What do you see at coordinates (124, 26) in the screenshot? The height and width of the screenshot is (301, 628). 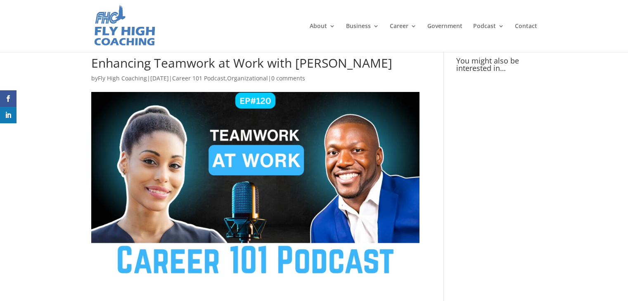 I see `img: Fly High Coaching` at bounding box center [124, 26].